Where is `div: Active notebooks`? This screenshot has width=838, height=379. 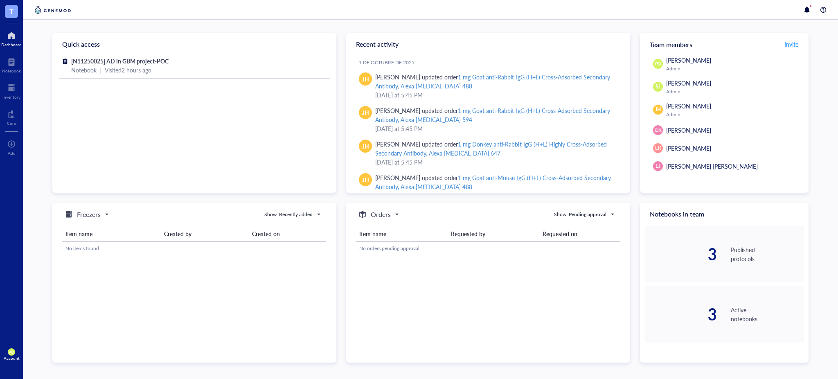
div: Active notebooks is located at coordinates (767, 314).